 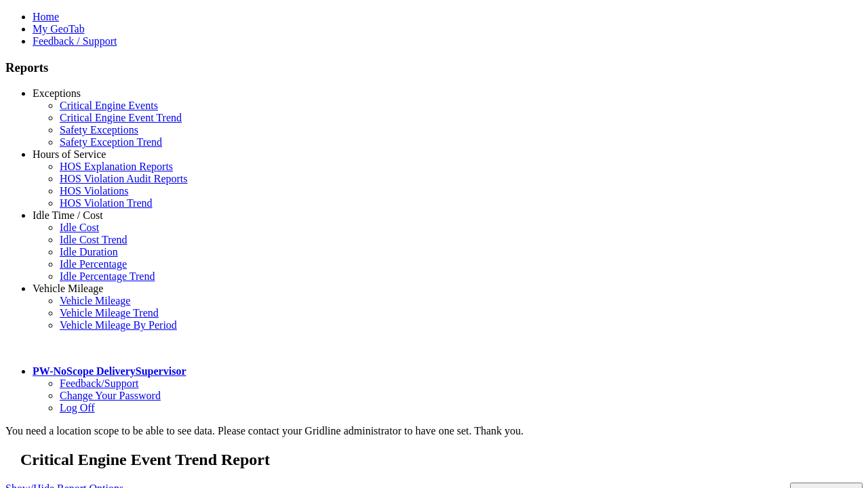 I want to click on a: Feedback / Support, so click(x=75, y=40).